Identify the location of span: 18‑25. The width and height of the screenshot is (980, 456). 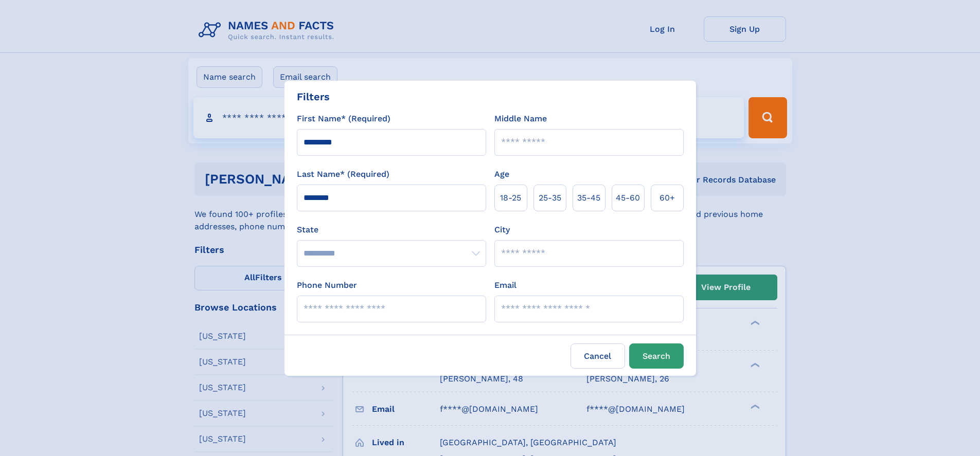
(510, 198).